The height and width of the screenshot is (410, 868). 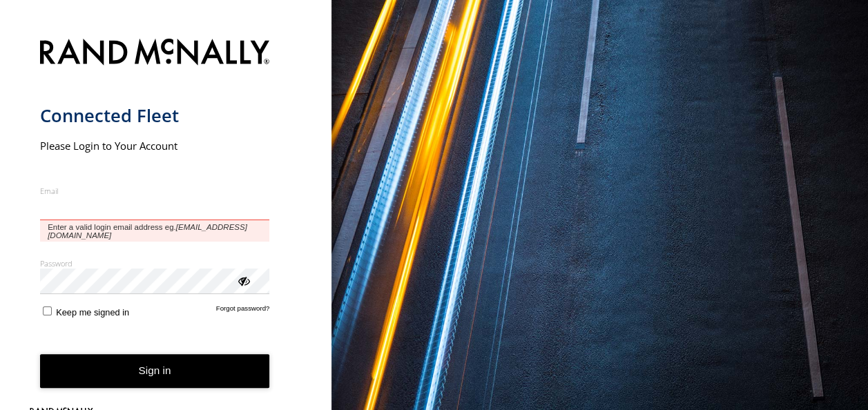 What do you see at coordinates (155, 371) in the screenshot?
I see `button: Sign in` at bounding box center [155, 371].